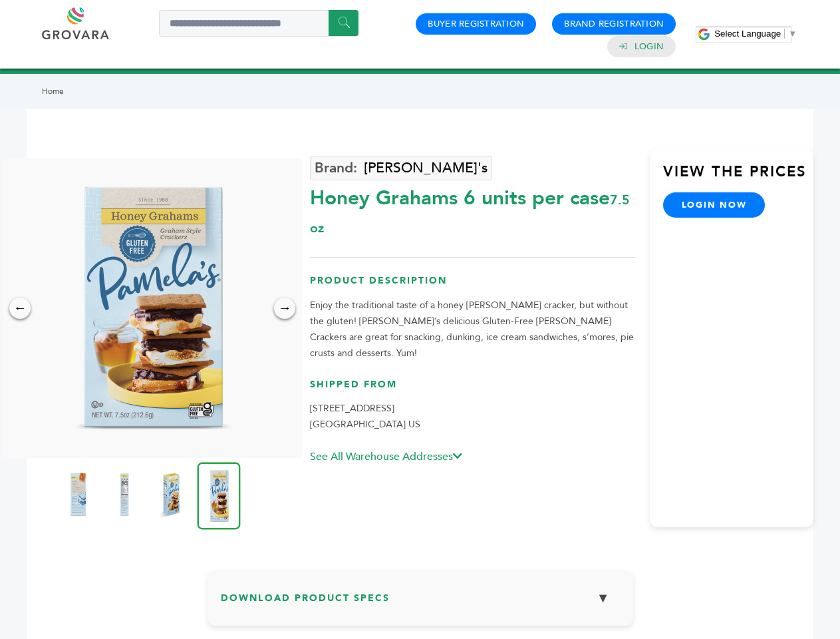  What do you see at coordinates (78, 495) in the screenshot?
I see `img: Honey Grahams 6 units per case 7.5 oz Product Label` at bounding box center [78, 495].